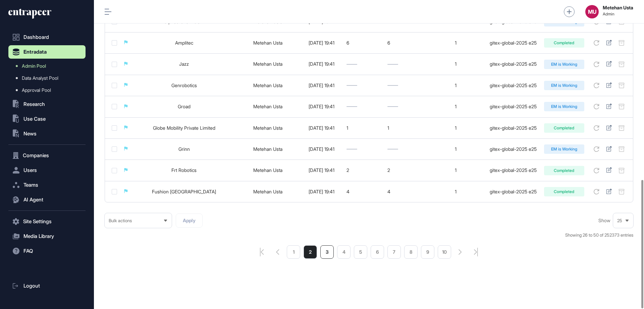 The image size is (644, 309). I want to click on button: Users, so click(47, 170).